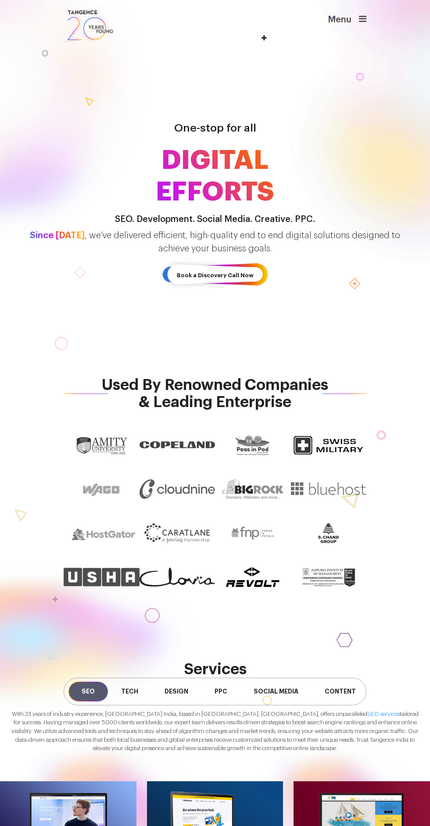 The width and height of the screenshot is (430, 826). What do you see at coordinates (333, 15) in the screenshot?
I see `span: Menu` at bounding box center [333, 15].